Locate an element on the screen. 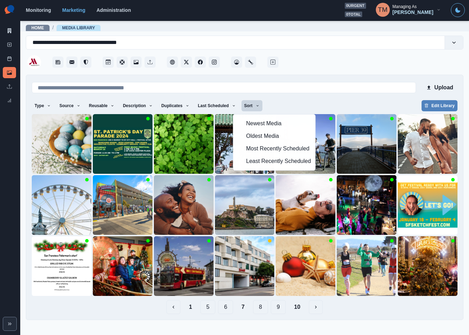 This screenshot has width=469, height=335. nav: breadcrumb is located at coordinates (63, 28).